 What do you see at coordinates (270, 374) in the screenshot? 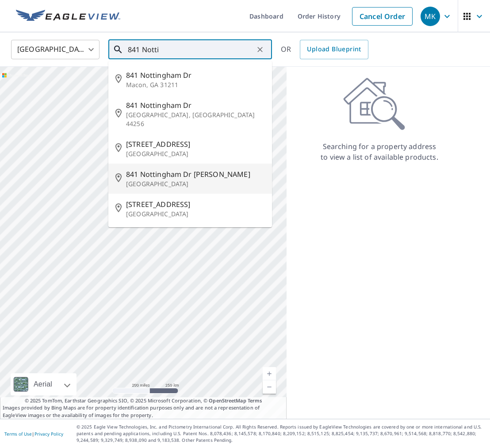
I see `a: Current Level 5, Zoom In` at bounding box center [270, 374].